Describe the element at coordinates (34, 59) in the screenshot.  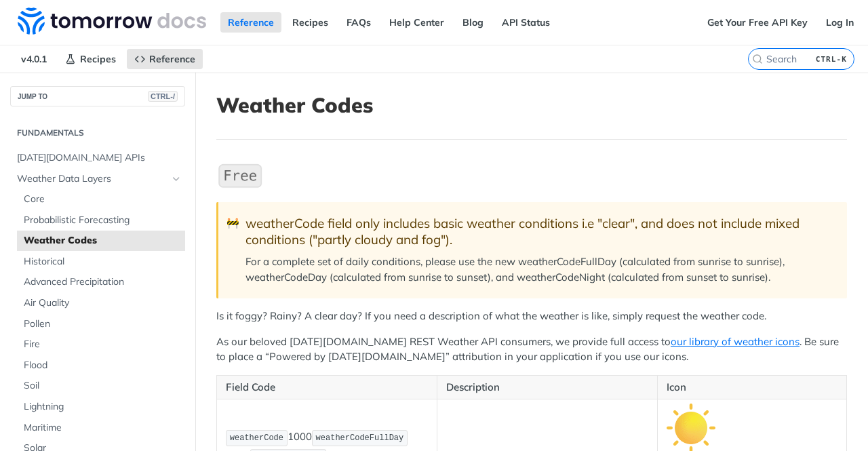
I see `span: v4.0.1` at that location.